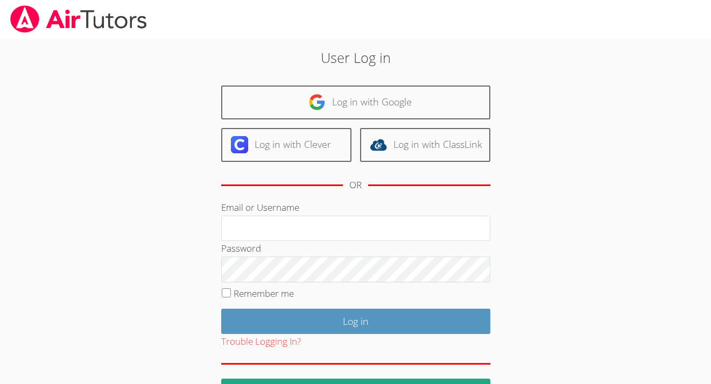  What do you see at coordinates (286, 145) in the screenshot?
I see `a: Log in with Clever` at bounding box center [286, 145].